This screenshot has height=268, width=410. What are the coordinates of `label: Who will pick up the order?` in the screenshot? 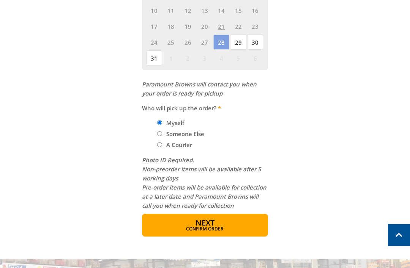 It's located at (205, 108).